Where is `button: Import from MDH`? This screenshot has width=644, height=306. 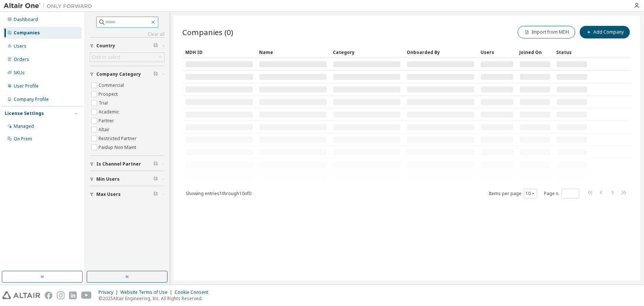 button: Import from MDH is located at coordinates (546, 32).